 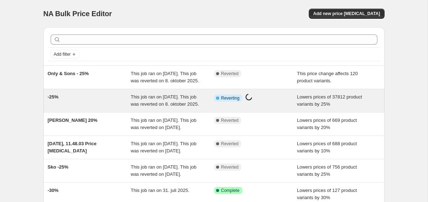 I want to click on span: Complete, so click(x=230, y=190).